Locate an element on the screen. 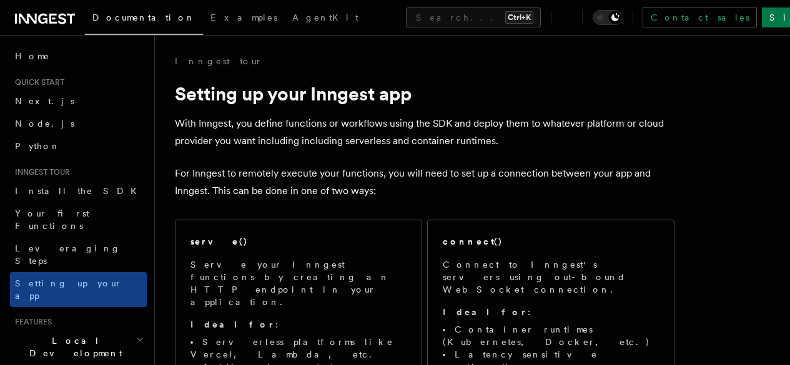  a: Leveraging Steps is located at coordinates (78, 255).